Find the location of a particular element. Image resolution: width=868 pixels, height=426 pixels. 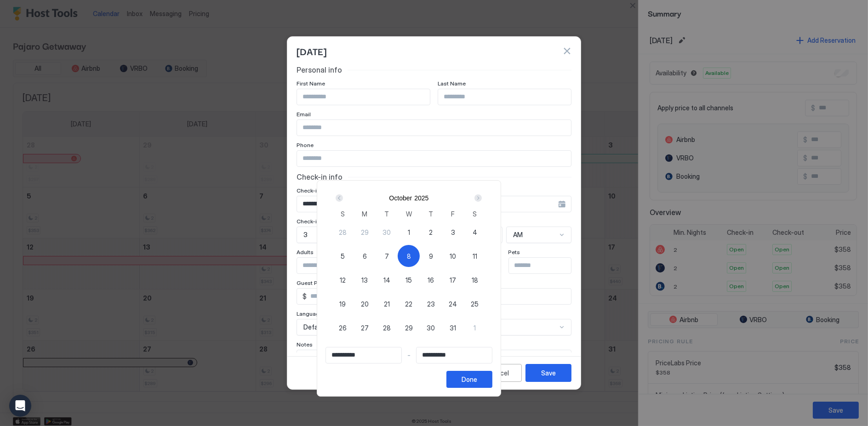

span: 26 is located at coordinates (343, 328).